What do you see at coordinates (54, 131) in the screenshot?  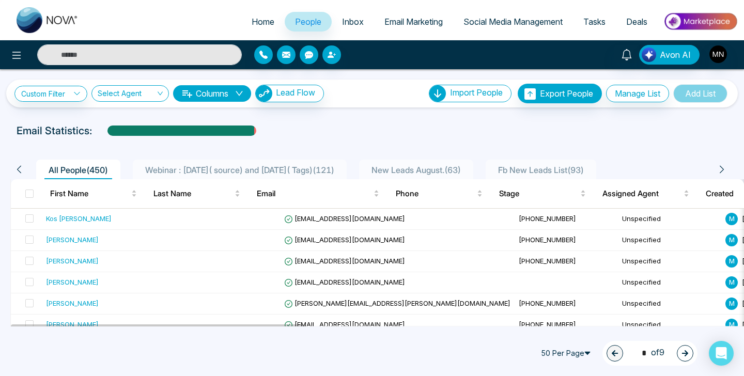 I see `p: Email Statistics:` at bounding box center [54, 131].